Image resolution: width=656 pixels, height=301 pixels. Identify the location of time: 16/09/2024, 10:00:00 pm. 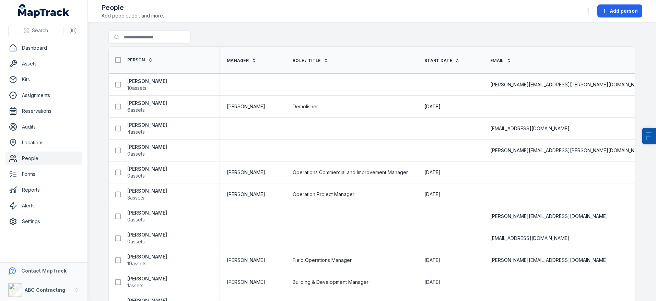
(432, 107).